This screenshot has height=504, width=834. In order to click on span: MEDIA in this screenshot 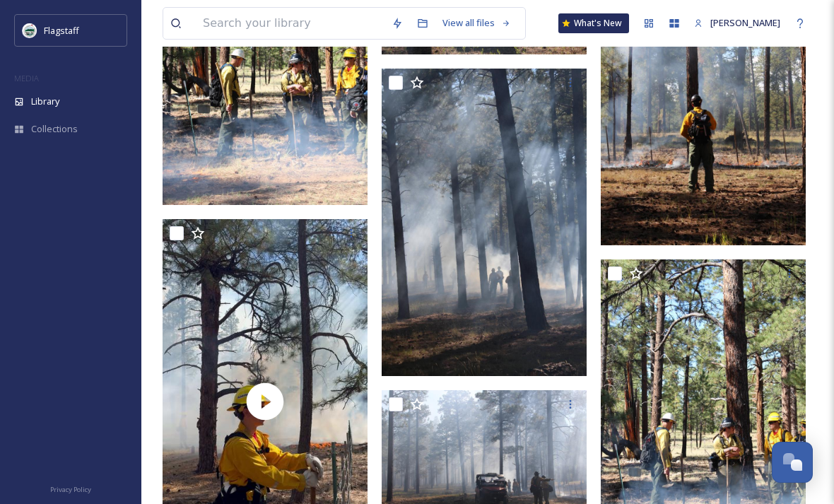, I will do `click(26, 78)`.